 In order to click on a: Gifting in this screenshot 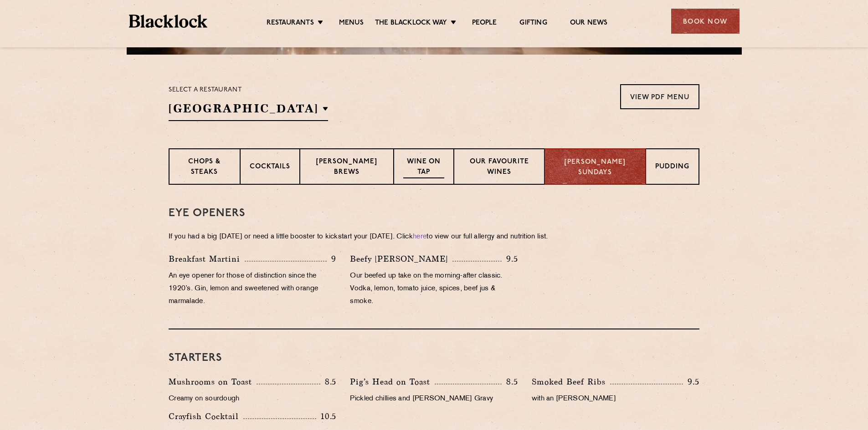, I will do `click(533, 24)`.